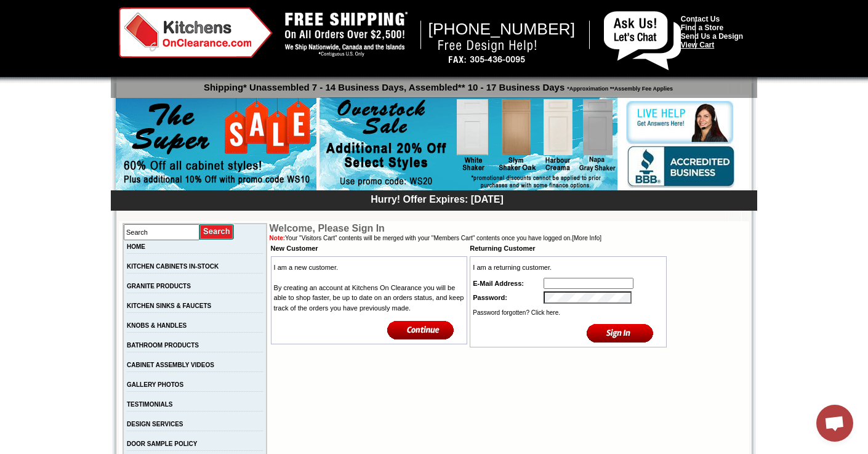 Image resolution: width=868 pixels, height=454 pixels. I want to click on td: I am a returning customer., so click(568, 267).